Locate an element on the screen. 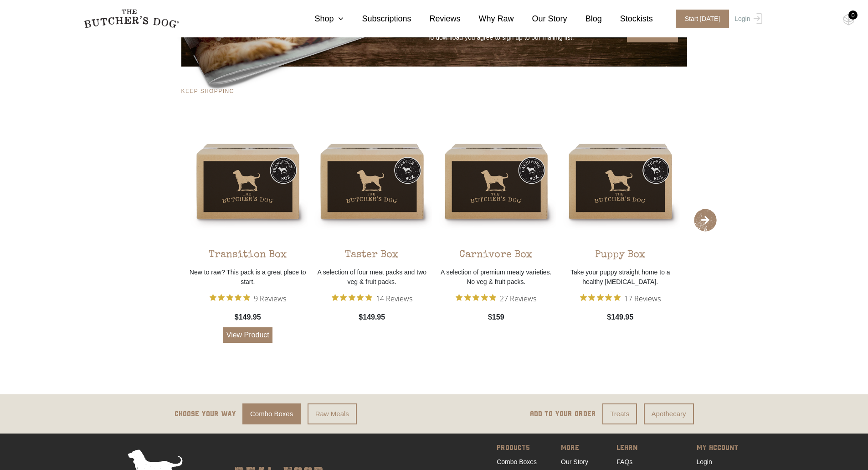 The width and height of the screenshot is (868, 470). button: Rated 5 out of 5 stars from 9 reviews. Jump to reviews. is located at coordinates (248, 298).